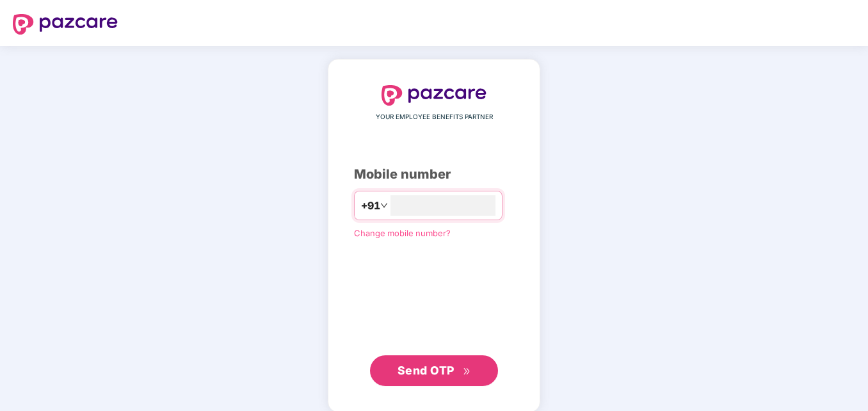 The image size is (868, 411). I want to click on div: Mobile number, so click(434, 174).